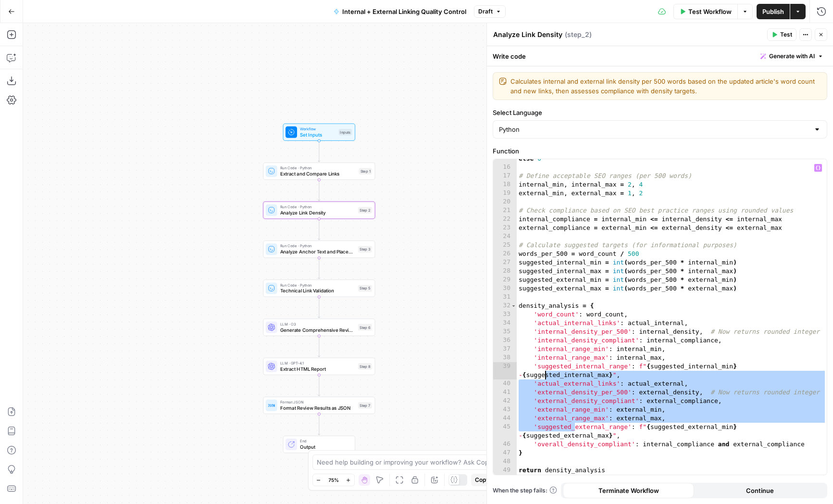 The image size is (833, 504). What do you see at coordinates (629, 490) in the screenshot?
I see `span: Terminate Workflow` at bounding box center [629, 490].